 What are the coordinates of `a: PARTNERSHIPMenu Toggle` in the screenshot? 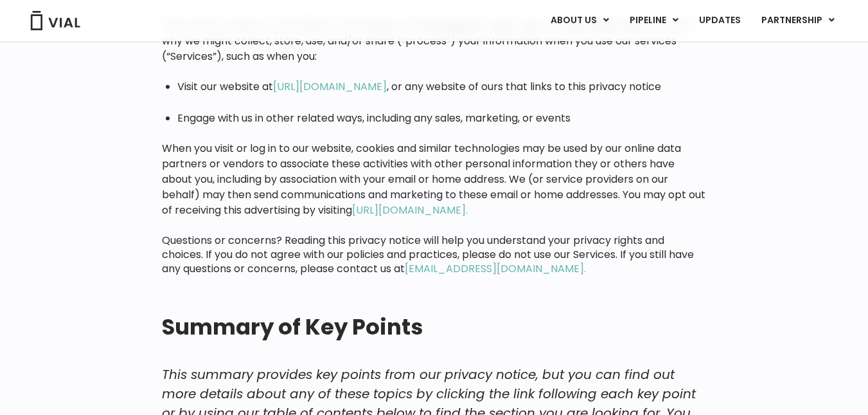 It's located at (798, 21).